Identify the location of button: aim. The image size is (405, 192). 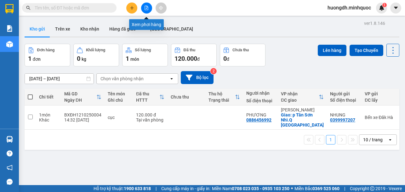
(161, 8).